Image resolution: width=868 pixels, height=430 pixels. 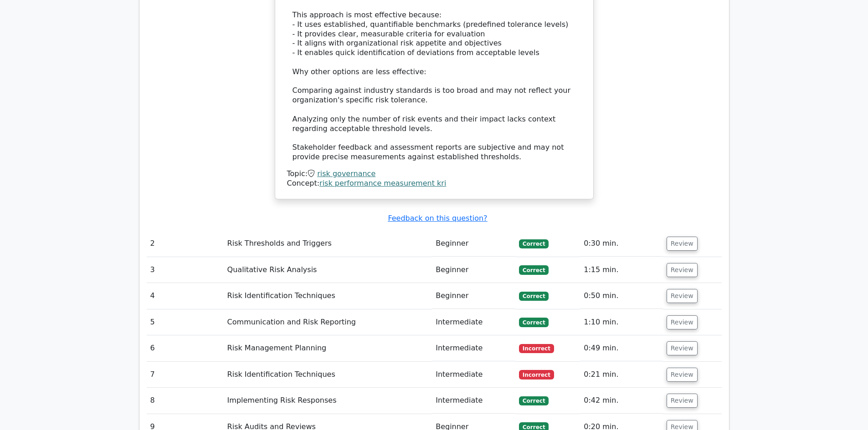 What do you see at coordinates (185, 401) in the screenshot?
I see `td: 8` at bounding box center [185, 401].